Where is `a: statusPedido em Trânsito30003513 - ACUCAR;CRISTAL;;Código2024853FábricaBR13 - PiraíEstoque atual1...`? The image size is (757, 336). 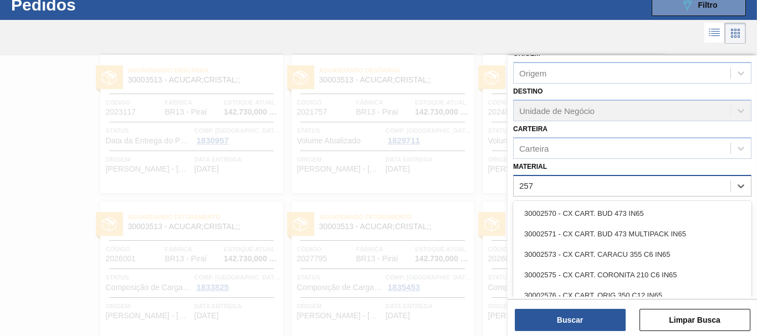 a: statusPedido em Trânsito30003513 - ACUCAR;CRISTAL;;Código2024853FábricaBR13 - PiraíEstoque atual1... is located at coordinates (570, 124).